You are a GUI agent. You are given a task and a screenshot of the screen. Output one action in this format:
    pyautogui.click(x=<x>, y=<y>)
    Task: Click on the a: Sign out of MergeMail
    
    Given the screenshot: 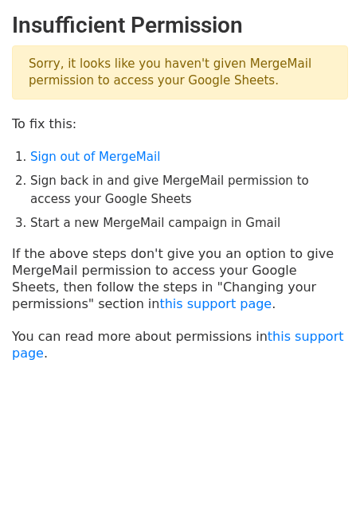 What is the action you would take?
    pyautogui.click(x=95, y=157)
    